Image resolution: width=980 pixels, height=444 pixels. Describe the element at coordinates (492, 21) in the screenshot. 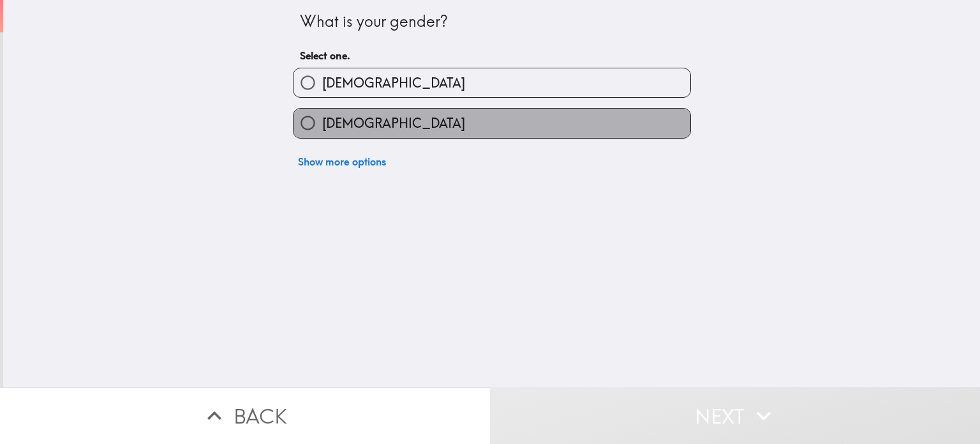

I see `div: What is your gender?` at that location.